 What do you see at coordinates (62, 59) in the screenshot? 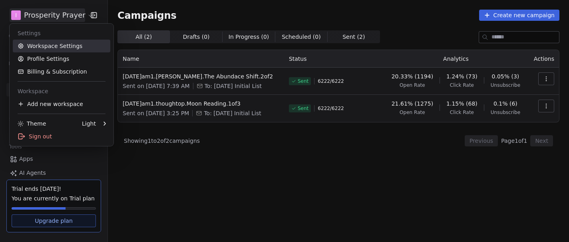
I see `a: Profile Settings` at bounding box center [62, 59].